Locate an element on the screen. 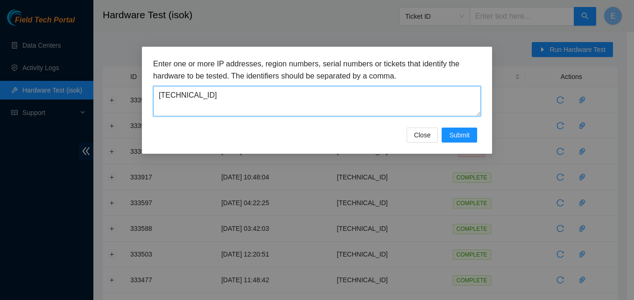 Image resolution: width=634 pixels, height=300 pixels. span: Close is located at coordinates (423, 135).